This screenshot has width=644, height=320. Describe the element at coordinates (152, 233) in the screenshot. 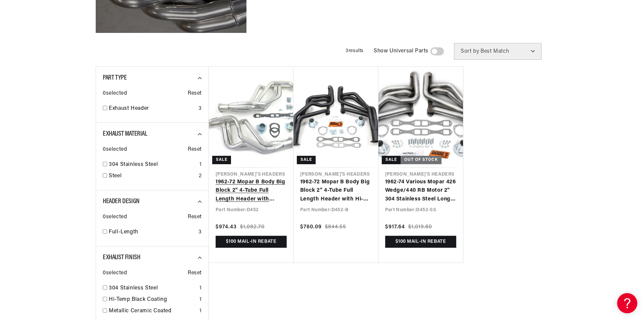

I see `a: Full-Length` at that location.